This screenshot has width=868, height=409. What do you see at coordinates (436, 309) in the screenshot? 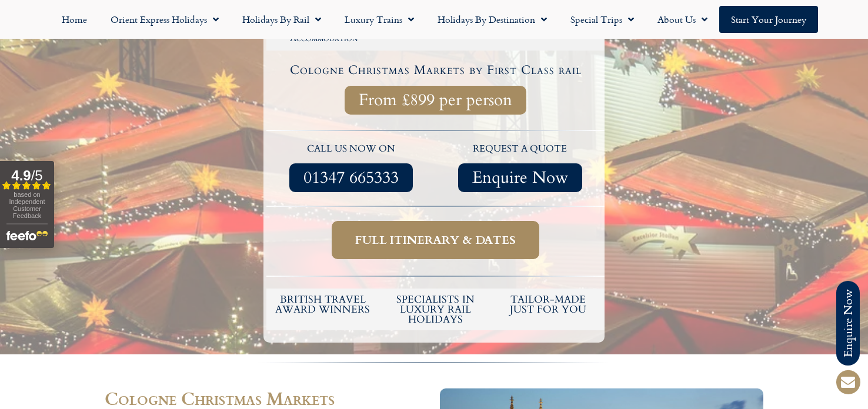
I see `h6: Specialists in luxury rail holidays` at bounding box center [436, 309].